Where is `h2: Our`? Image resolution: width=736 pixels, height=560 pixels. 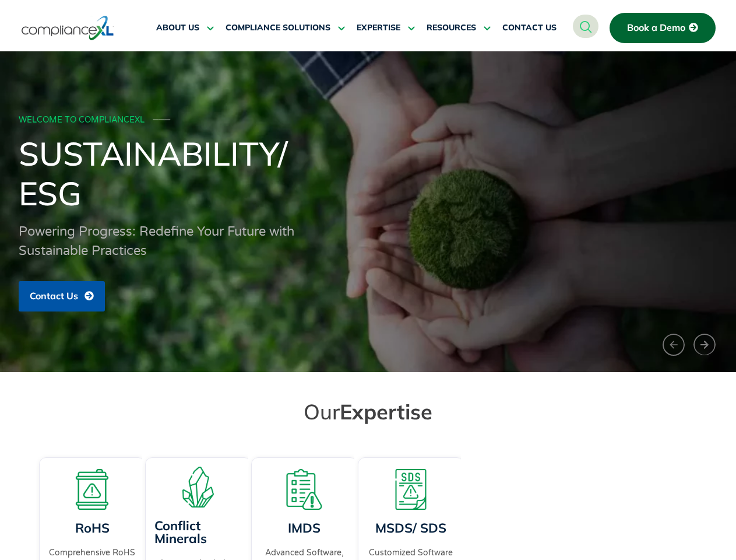 h2: Our is located at coordinates (369, 411).